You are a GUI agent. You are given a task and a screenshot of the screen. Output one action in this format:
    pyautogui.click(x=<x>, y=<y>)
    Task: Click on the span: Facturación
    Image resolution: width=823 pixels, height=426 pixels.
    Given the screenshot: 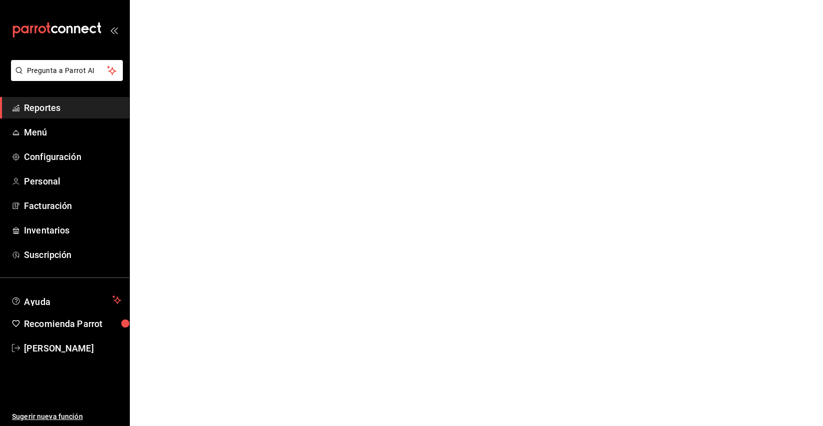 What is the action you would take?
    pyautogui.click(x=72, y=205)
    